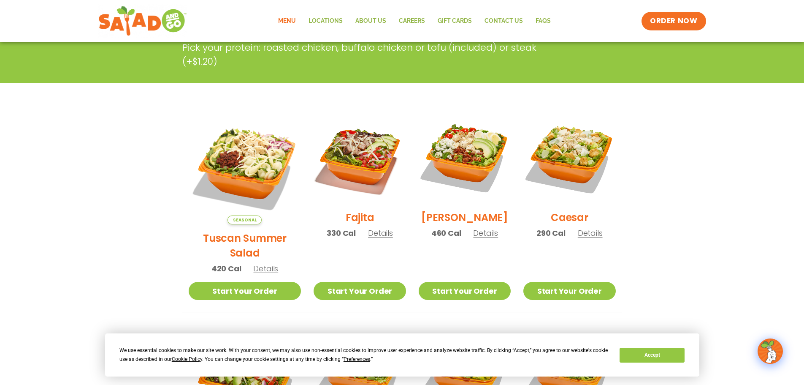  What do you see at coordinates (455, 21) in the screenshot?
I see `a: GIFT CARDS` at bounding box center [455, 21].